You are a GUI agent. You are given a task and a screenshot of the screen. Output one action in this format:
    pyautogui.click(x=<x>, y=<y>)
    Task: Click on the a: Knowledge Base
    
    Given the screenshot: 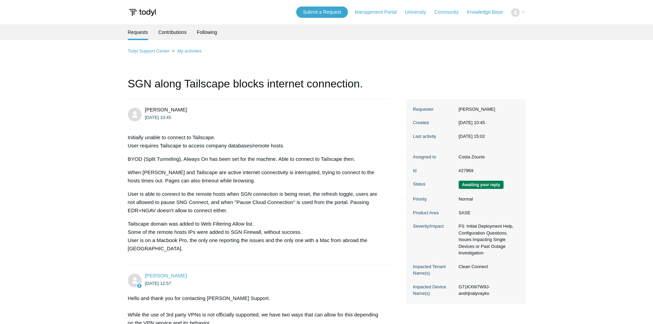 What is the action you would take?
    pyautogui.click(x=488, y=12)
    